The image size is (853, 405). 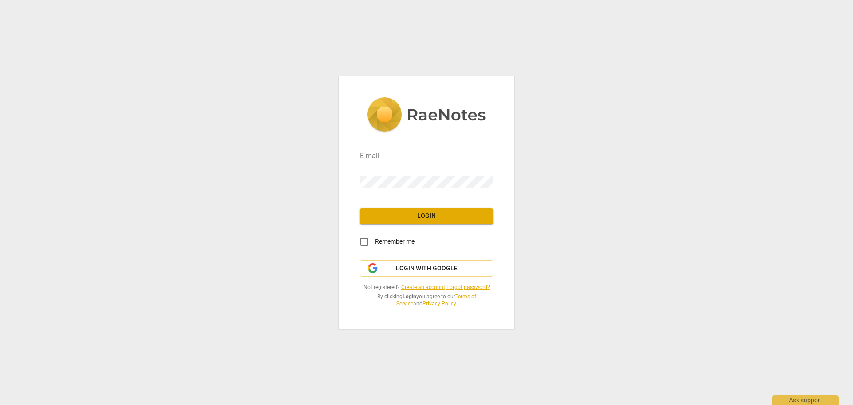 What do you see at coordinates (427, 300) in the screenshot?
I see `span: By clicking you agree to our and .` at bounding box center [427, 300].